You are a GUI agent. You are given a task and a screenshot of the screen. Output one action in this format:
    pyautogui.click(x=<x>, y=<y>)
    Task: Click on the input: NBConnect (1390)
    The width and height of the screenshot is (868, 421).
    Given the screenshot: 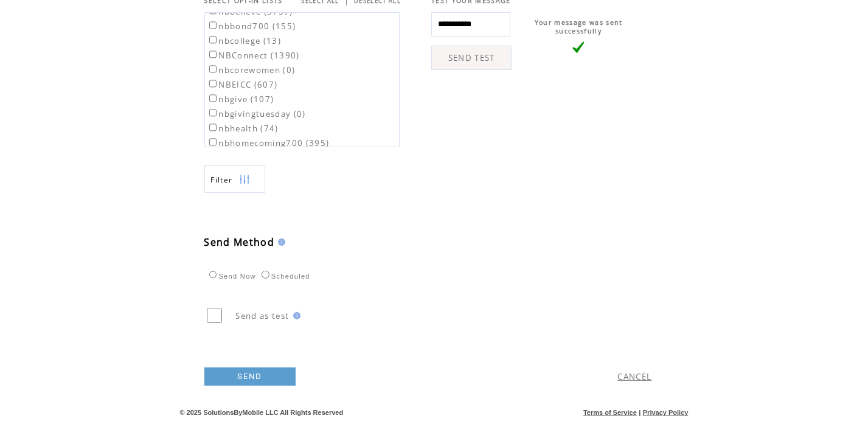 What is the action you would take?
    pyautogui.click(x=213, y=55)
    